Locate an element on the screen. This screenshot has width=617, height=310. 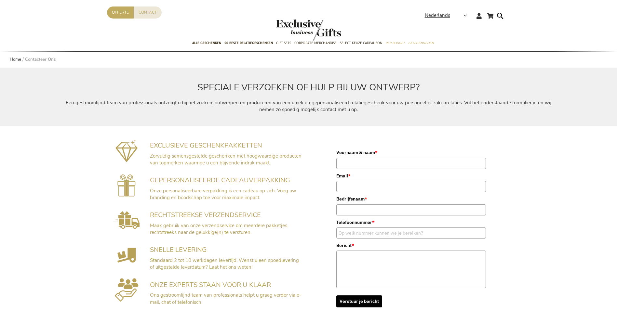
img: Exclusieve geschenkpakketten mét impact is located at coordinates (127, 151).